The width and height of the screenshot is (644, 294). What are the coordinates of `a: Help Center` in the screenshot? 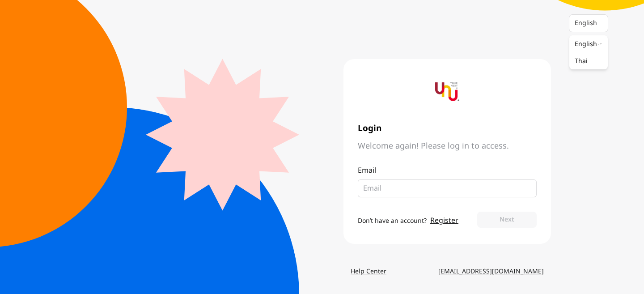 It's located at (369, 272).